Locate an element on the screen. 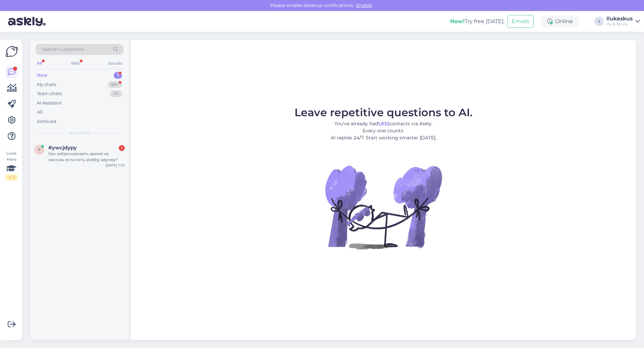 Image resolution: width=644 pixels, height=348 pixels. div: 2 / 3 is located at coordinates (11, 178).